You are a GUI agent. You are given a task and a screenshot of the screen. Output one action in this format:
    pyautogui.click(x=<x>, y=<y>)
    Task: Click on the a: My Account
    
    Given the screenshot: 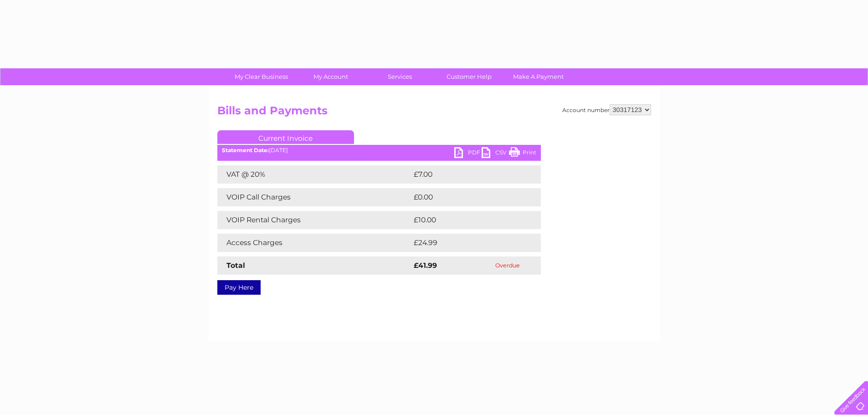 What is the action you would take?
    pyautogui.click(x=330, y=77)
    